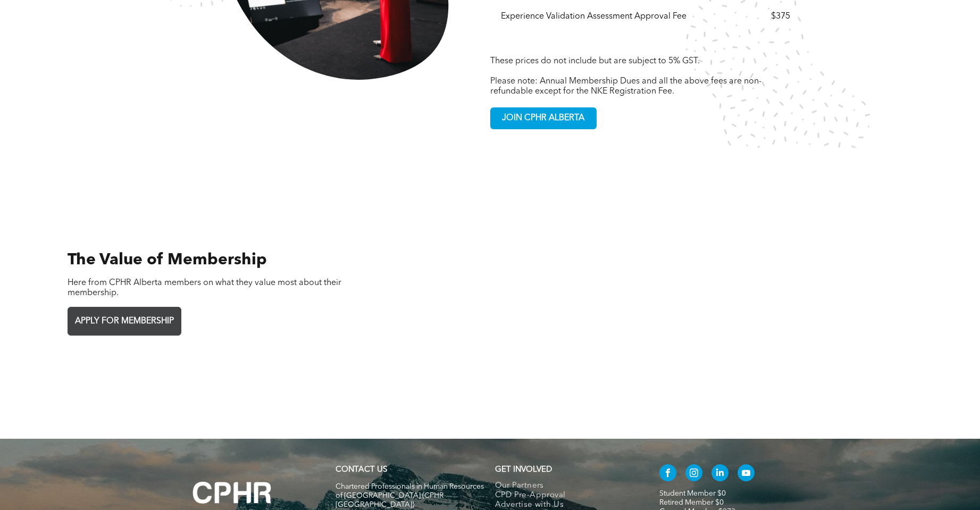  Describe the element at coordinates (667, 474) in the screenshot. I see `a: facebook` at that location.